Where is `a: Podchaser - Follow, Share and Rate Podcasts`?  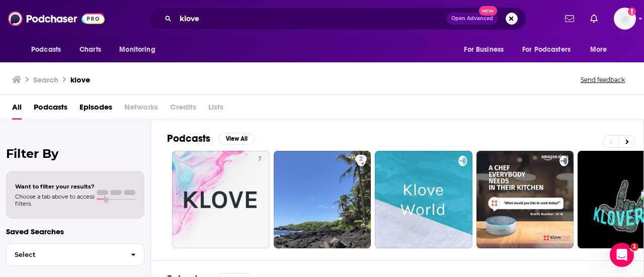 a: Podchaser - Follow, Share and Rate Podcasts is located at coordinates (56, 18).